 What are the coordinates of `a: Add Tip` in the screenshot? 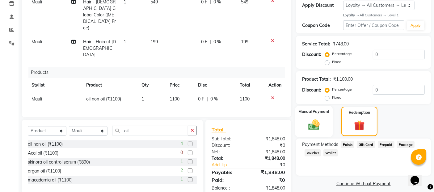 It's located at (231, 165).